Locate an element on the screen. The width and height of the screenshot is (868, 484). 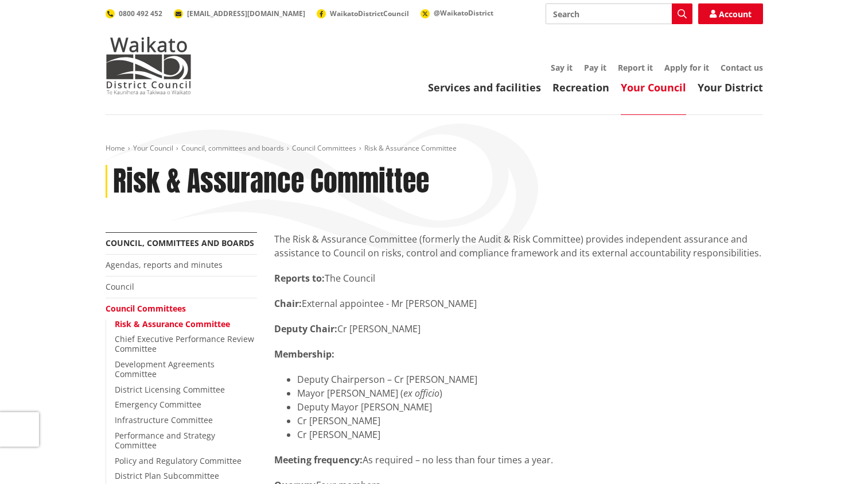
a: Your District is located at coordinates (731, 87).